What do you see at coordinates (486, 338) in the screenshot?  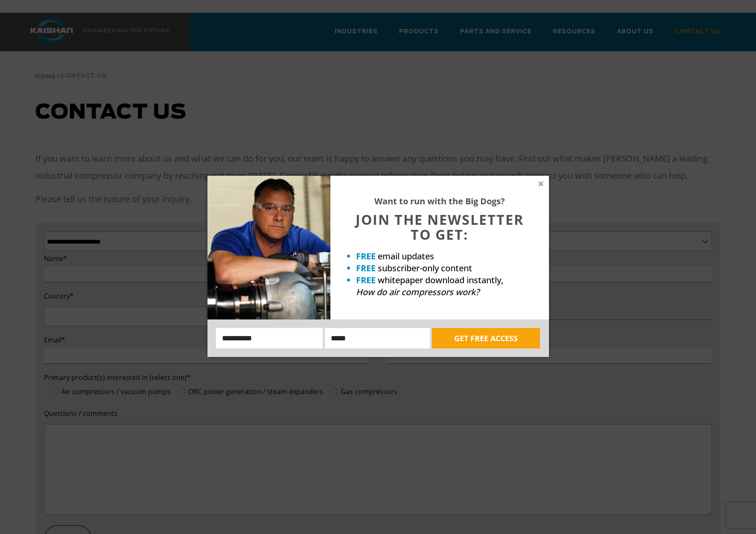 I see `button: GET FREE ACCESS` at bounding box center [486, 338].